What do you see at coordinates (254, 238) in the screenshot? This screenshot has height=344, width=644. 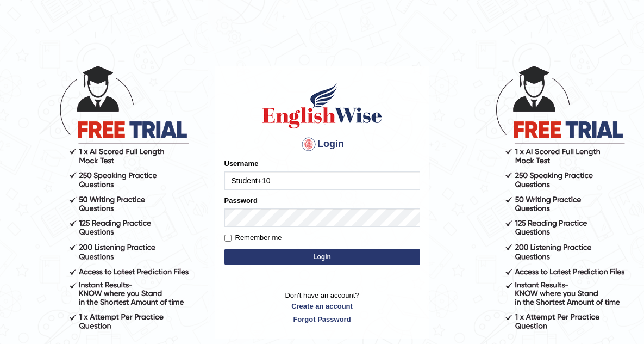 I see `label: Remember me` at bounding box center [254, 238].